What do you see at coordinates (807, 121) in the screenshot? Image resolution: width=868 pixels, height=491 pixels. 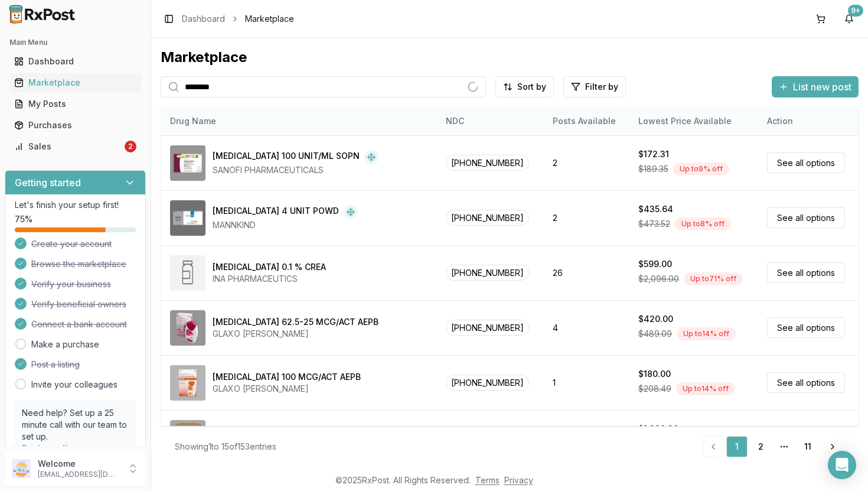 I see `th: Action` at bounding box center [807, 121].